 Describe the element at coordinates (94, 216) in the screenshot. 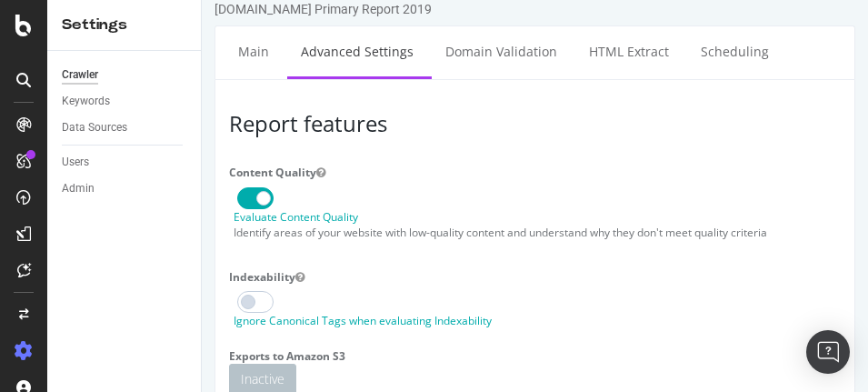

I see `label: Evaluate Content Quality` at that location.